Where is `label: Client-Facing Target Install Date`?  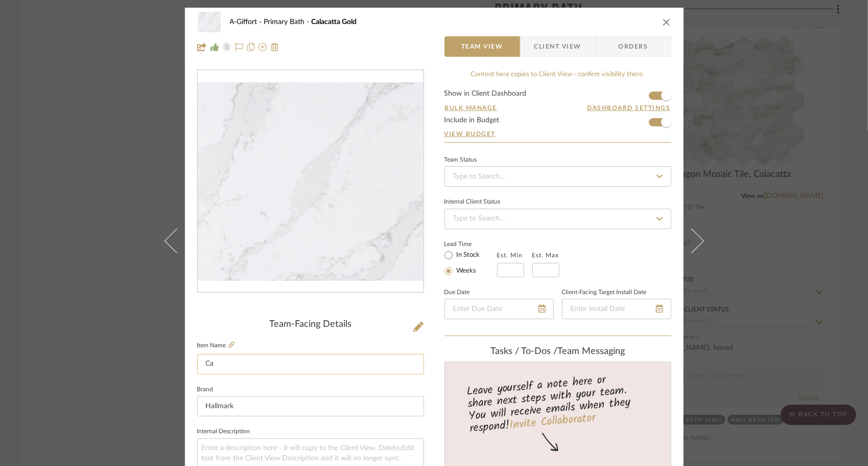 label: Client-Facing Target Install Date is located at coordinates (604, 292).